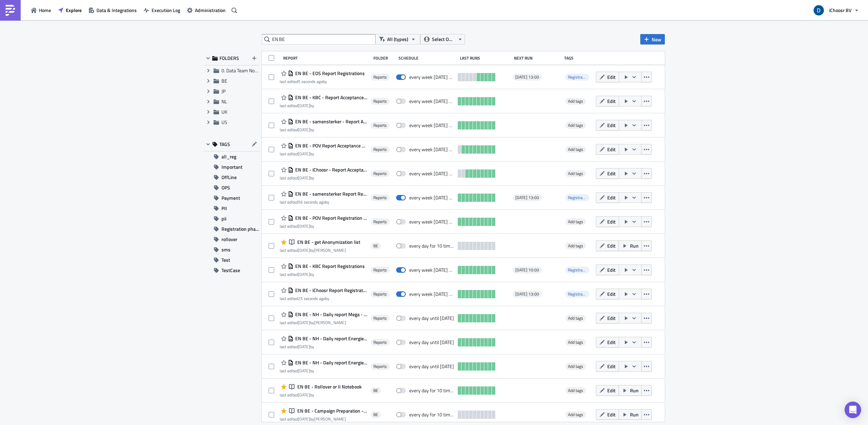 The height and width of the screenshot is (425, 868). Describe the element at coordinates (330, 363) in the screenshot. I see `span: EN BE - NH - Daily report Energie.be- May 2025 KMO` at that location.